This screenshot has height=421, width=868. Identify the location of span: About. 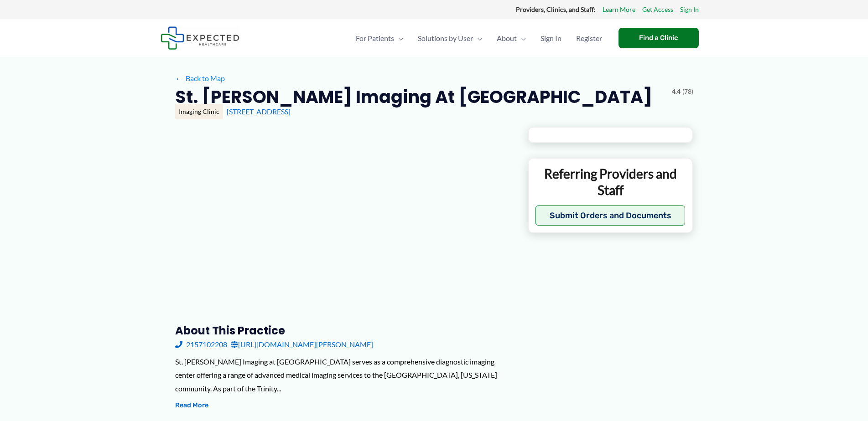
(506, 38).